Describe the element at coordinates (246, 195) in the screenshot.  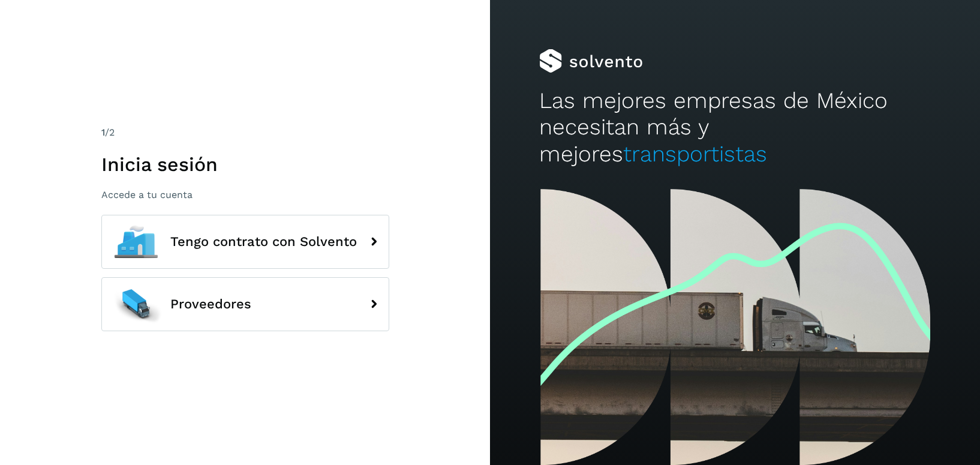
I see `p: Accede a tu cuenta` at that location.